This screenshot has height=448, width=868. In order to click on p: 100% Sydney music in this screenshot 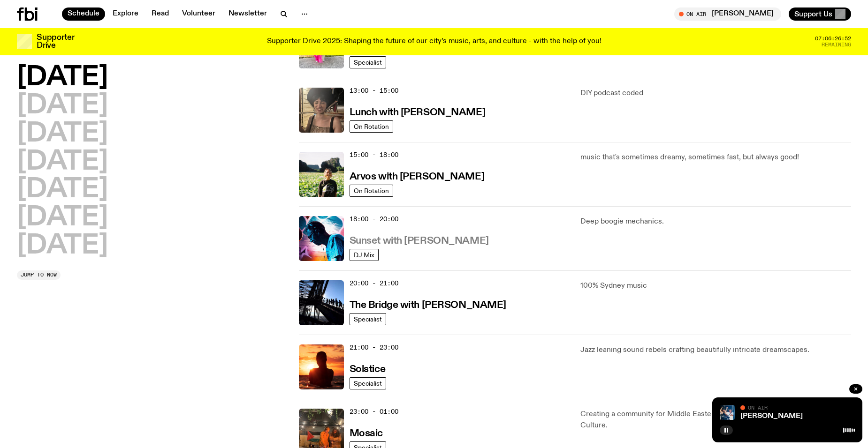, I will do `click(715, 286)`.